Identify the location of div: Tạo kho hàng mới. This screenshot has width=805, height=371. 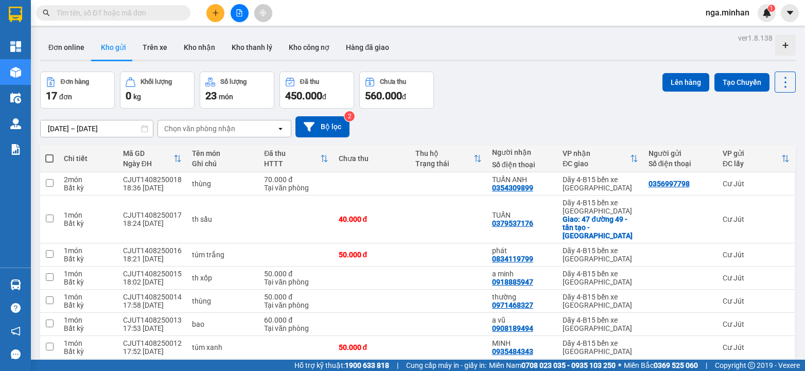
(785, 45).